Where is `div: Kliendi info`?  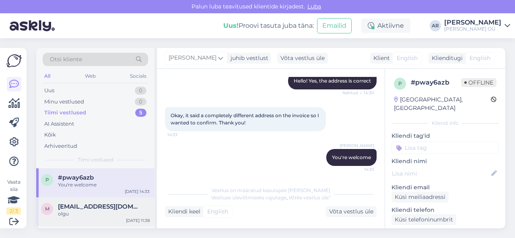
div: Kliendi info is located at coordinates (445, 123).